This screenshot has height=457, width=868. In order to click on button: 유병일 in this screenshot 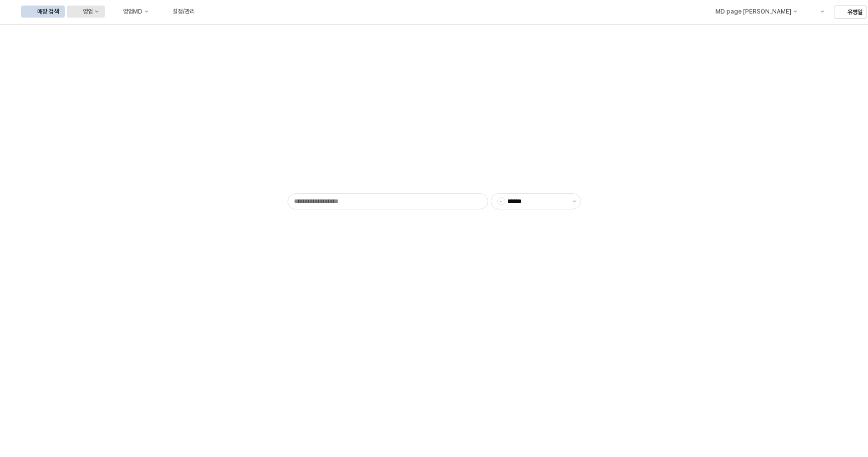, I will do `click(850, 12)`.